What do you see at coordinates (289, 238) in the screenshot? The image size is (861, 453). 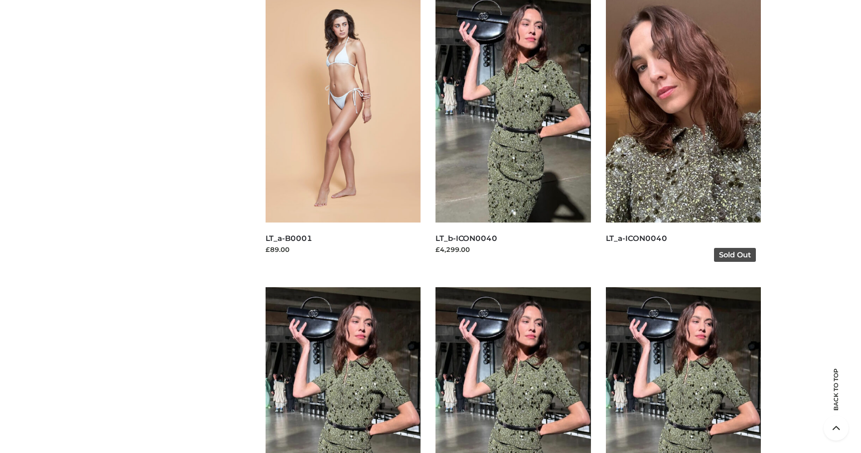 I see `a: LT_a-B0001` at bounding box center [289, 238].